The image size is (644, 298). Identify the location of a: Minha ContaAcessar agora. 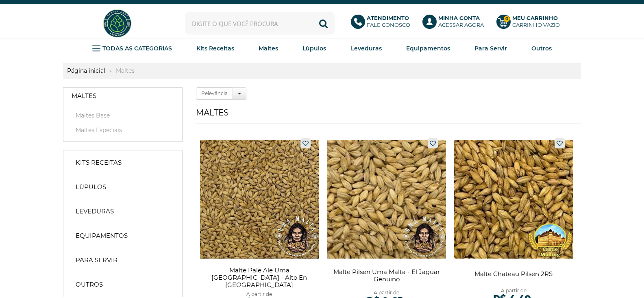
(455, 23).